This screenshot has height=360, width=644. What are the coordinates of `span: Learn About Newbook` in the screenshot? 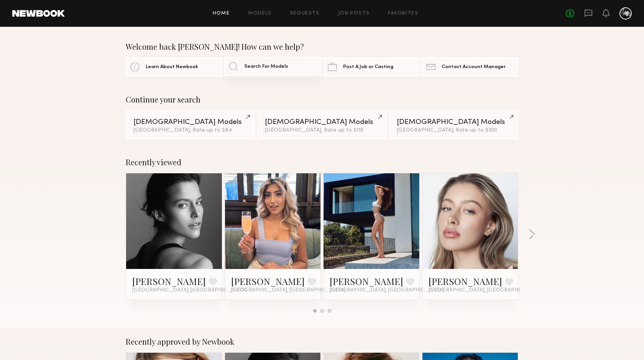 It's located at (172, 67).